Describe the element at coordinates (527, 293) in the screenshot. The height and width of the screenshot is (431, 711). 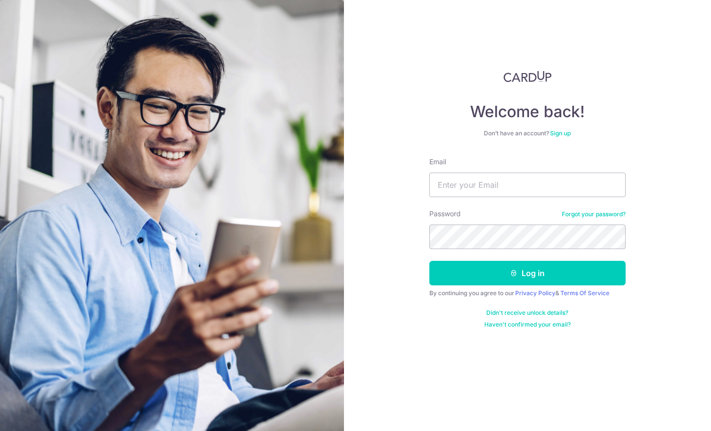
I see `div: By continuing you agree to our &` at that location.